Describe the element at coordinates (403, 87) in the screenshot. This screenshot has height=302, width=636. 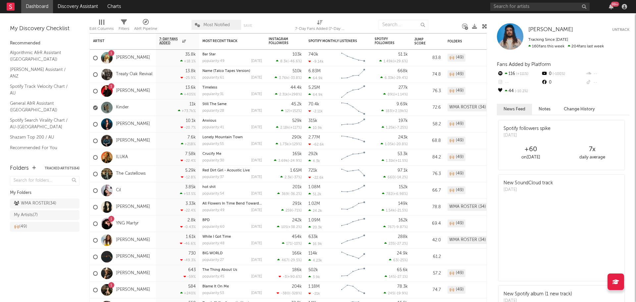
I see `div: 277k` at that location.